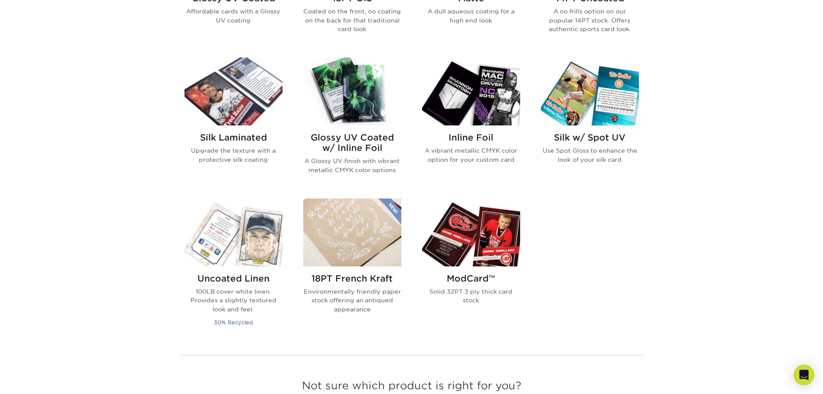 Image resolution: width=823 pixels, height=394 pixels. What do you see at coordinates (471, 268) in the screenshot?
I see `a: ModCard™ Trading Cards ModCard™ Solid 32PT 3 ply thick card stock` at bounding box center [471, 268].